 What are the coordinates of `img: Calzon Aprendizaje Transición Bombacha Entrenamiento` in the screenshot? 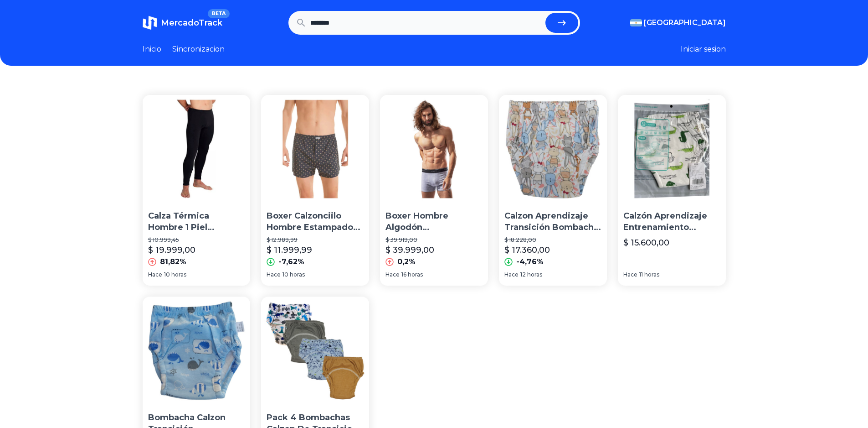 It's located at (553, 149).